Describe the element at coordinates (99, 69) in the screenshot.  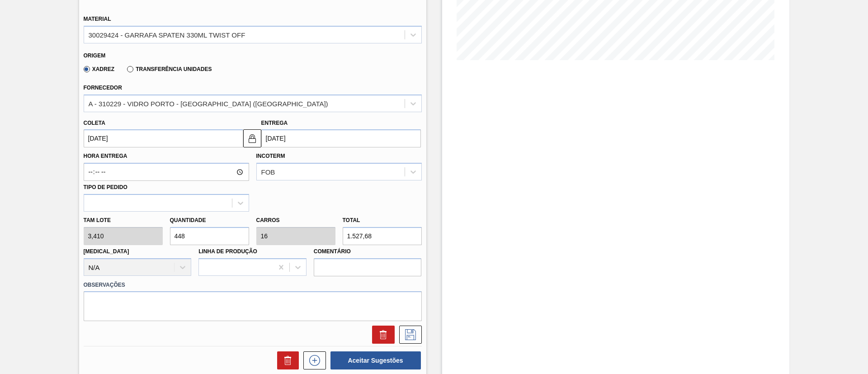
I see `label: Xadrez` at that location.